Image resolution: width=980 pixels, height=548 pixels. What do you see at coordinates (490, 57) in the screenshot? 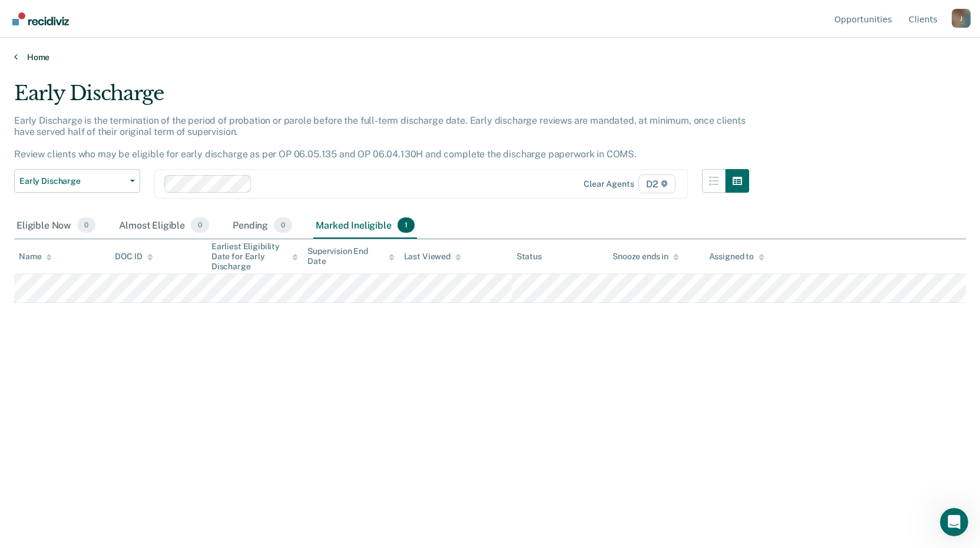
I see `a: Home` at bounding box center [490, 57].